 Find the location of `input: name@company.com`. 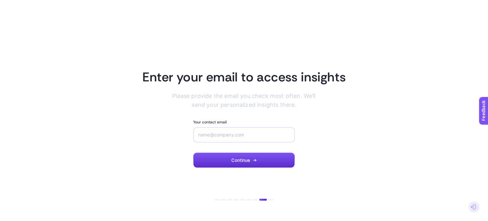

input: name@company.com is located at coordinates (244, 135).